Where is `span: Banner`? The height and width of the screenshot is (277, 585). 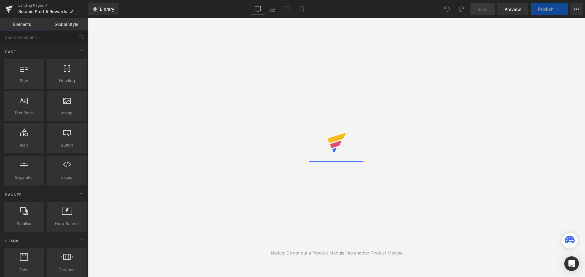 span: Banner is located at coordinates (13, 195).